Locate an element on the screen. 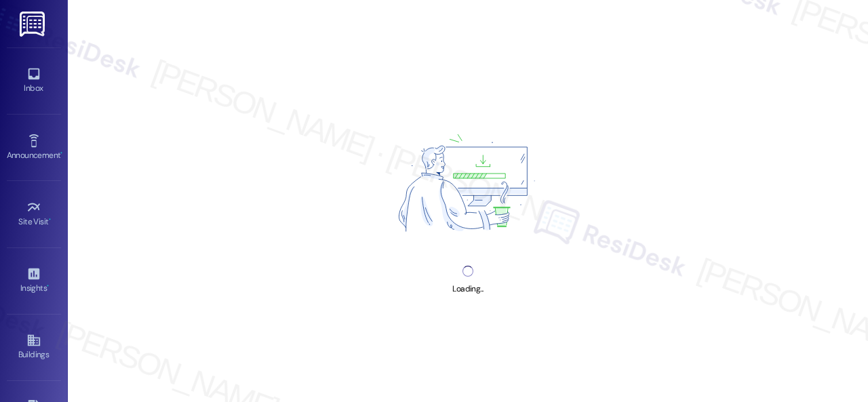  a: Site Visit • is located at coordinates (34, 214).